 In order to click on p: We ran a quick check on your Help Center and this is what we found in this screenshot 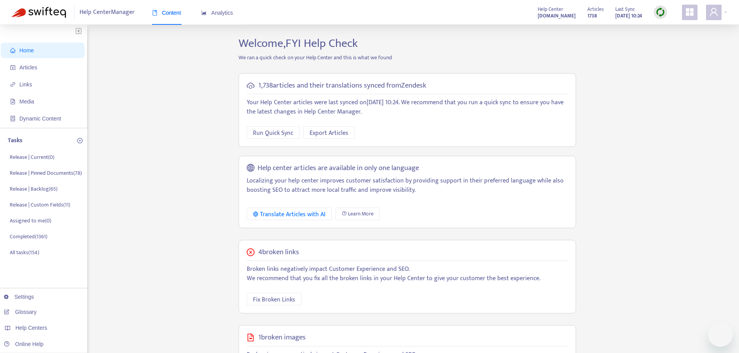, I will do `click(407, 57)`.